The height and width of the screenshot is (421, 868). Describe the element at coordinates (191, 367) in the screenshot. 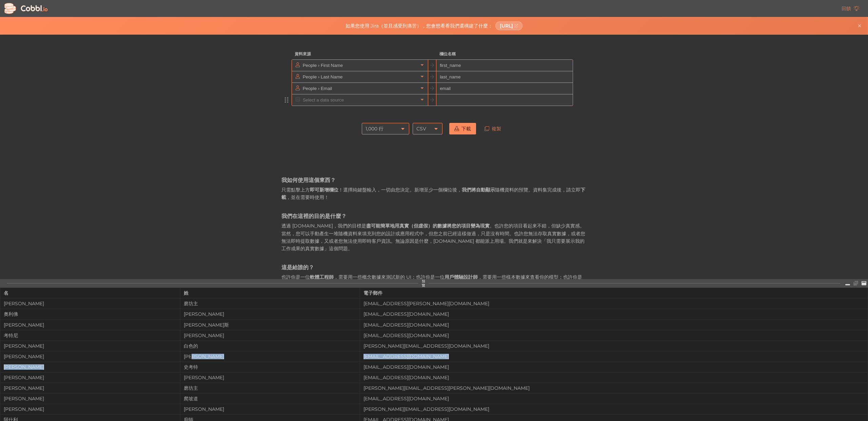

I see `font: 史考特` at that location.